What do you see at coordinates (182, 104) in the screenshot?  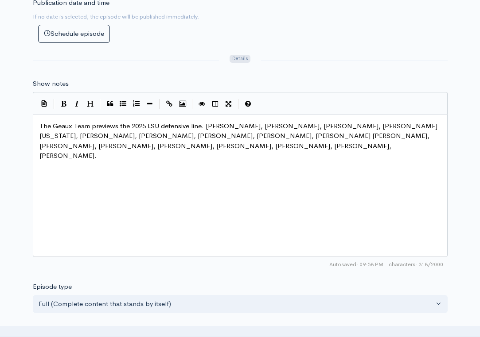 I see `button: Insert Image` at bounding box center [182, 104].